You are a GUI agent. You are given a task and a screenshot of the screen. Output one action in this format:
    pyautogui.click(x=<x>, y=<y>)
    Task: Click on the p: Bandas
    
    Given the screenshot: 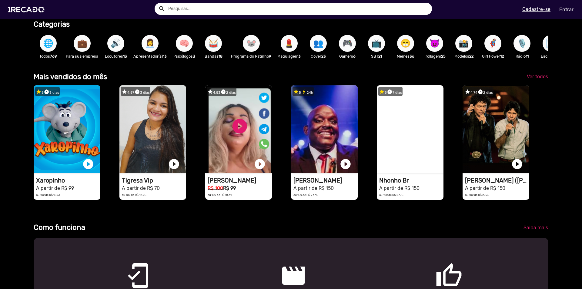 What is the action you would take?
    pyautogui.click(x=213, y=56)
    